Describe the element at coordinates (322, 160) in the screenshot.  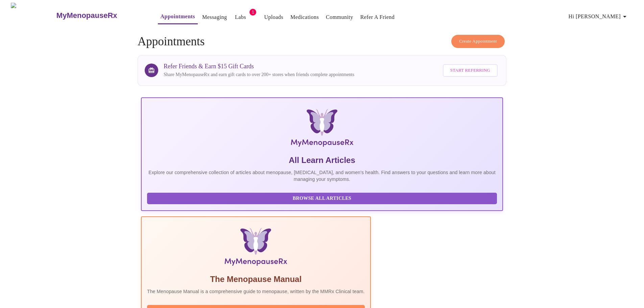
I see `h5: All Learn Articles` at that location.